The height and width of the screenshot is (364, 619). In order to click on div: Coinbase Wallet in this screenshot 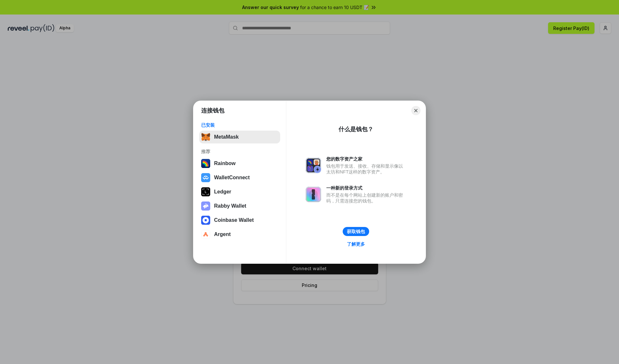, I will do `click(234, 220)`.